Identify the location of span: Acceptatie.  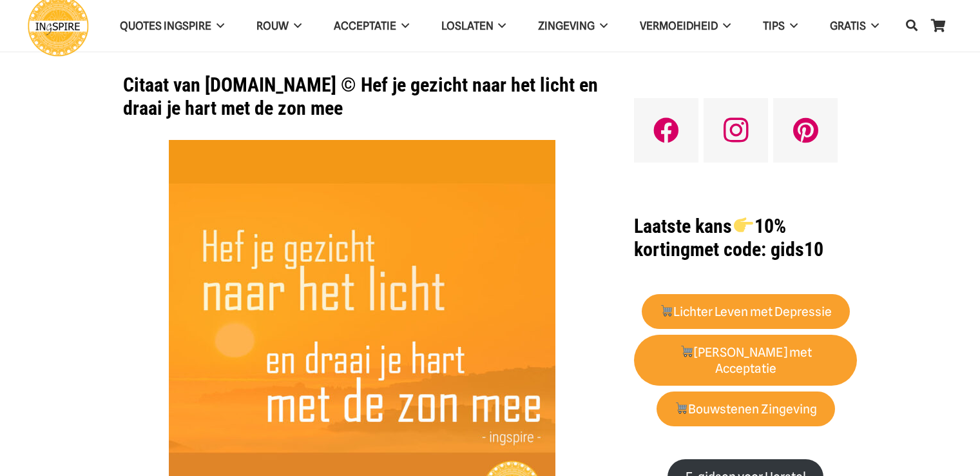
(365, 25).